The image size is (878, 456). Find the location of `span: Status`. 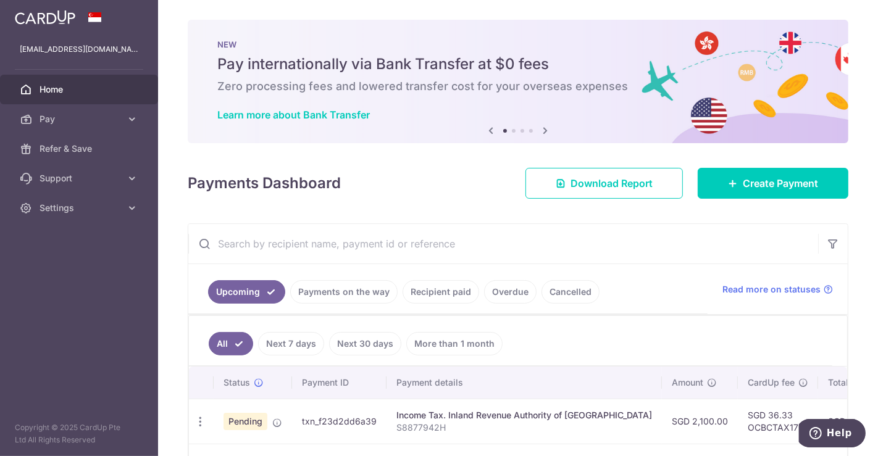

span: Status is located at coordinates (236, 383).